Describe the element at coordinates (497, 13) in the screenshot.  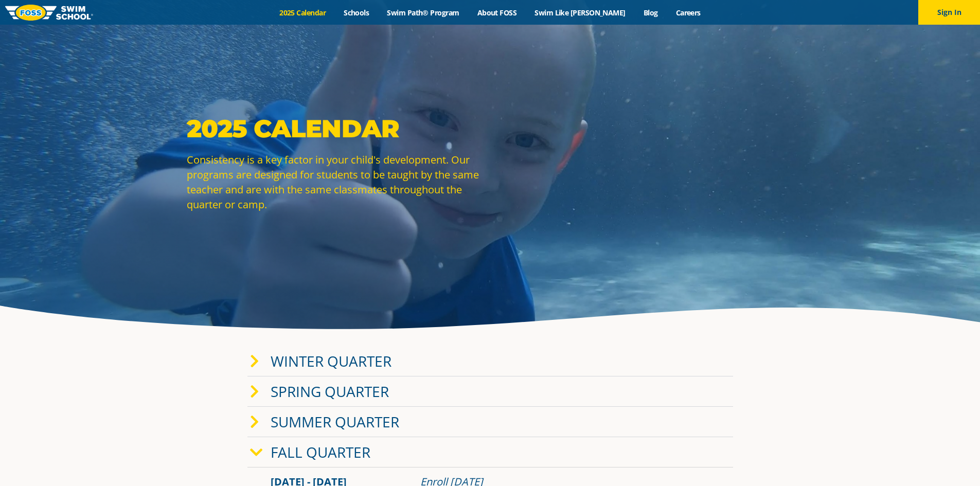
I see `a: About FOSS` at that location.